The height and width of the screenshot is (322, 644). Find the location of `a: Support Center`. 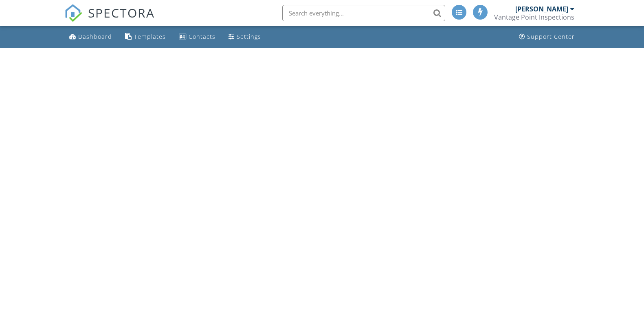

a: Support Center is located at coordinates (547, 37).